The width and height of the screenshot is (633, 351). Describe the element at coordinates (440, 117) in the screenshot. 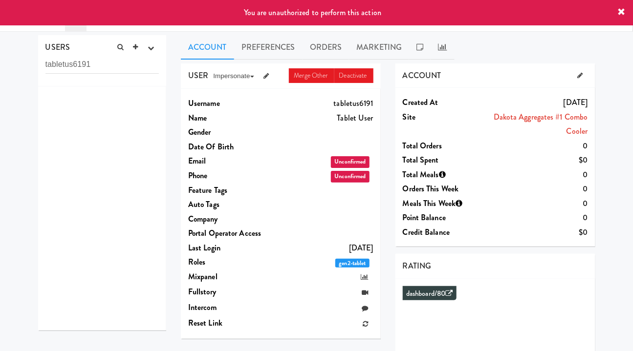

I see `dt: Site` at that location.